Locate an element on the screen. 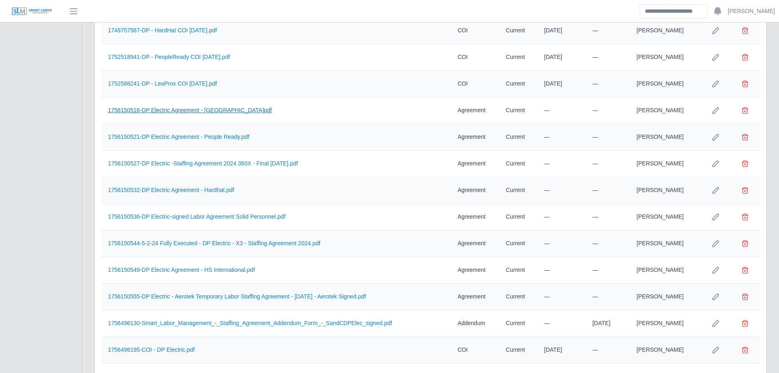 The width and height of the screenshot is (779, 373). a: 1756496195-COI - DP Electric.pdf is located at coordinates (151, 349).